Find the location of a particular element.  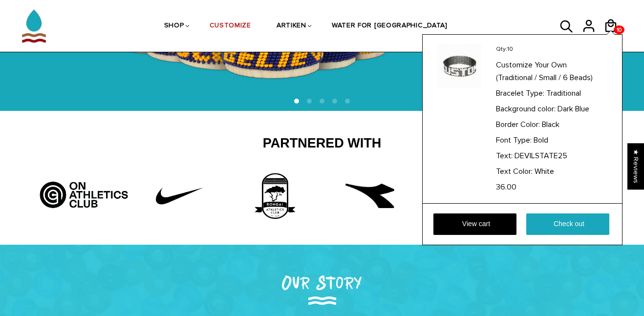

span: Dark Blue is located at coordinates (573, 109).